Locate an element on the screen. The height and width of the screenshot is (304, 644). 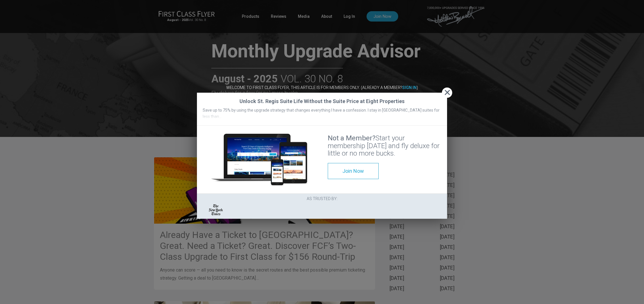
img: fcf_new_york_times_logo is located at coordinates (216, 210).